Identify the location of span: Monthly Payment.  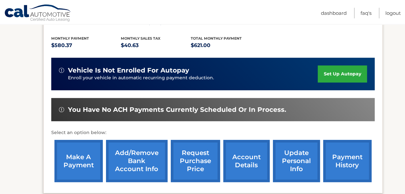
(70, 38).